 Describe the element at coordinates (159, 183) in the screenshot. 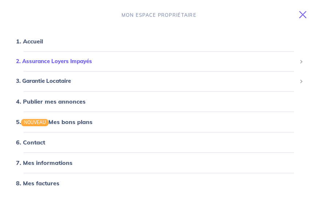

I see `div: 8. Mes factures` at that location.